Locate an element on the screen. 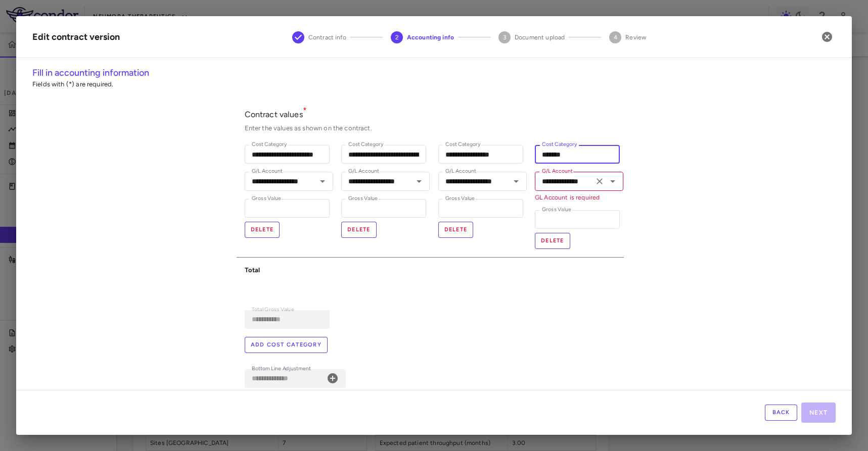  button: Back is located at coordinates (781, 413).